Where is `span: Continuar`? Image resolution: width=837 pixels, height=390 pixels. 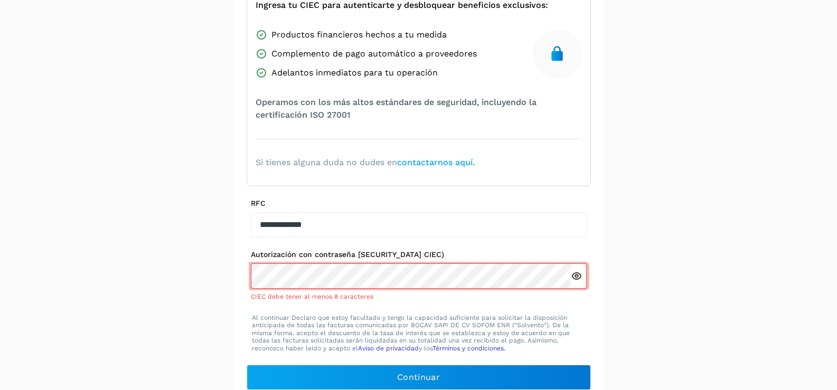
span: Continuar is located at coordinates (418, 378).